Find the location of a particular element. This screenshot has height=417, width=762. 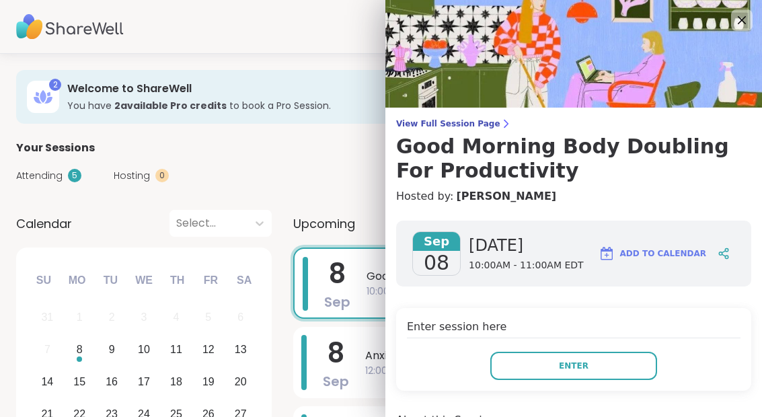

div: 7 is located at coordinates (47, 349).